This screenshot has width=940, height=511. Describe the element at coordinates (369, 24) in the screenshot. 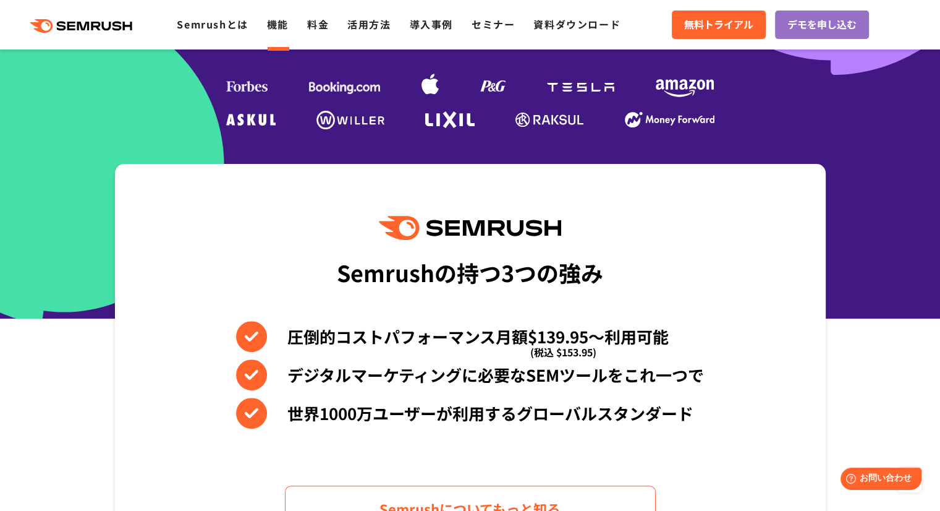

I see `a: 活用方法` at that location.